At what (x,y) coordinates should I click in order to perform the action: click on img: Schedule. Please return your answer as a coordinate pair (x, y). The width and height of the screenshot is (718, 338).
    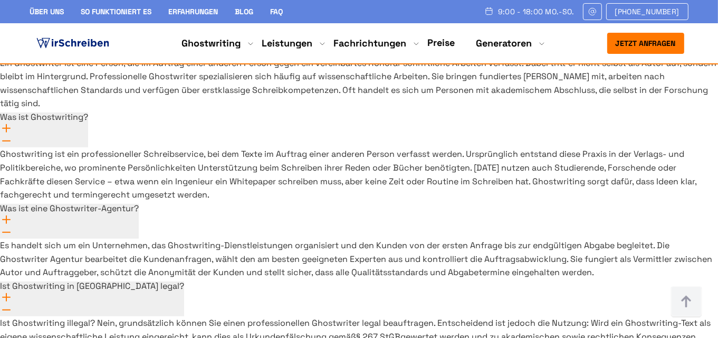
    Looking at the image, I should click on (489, 11).